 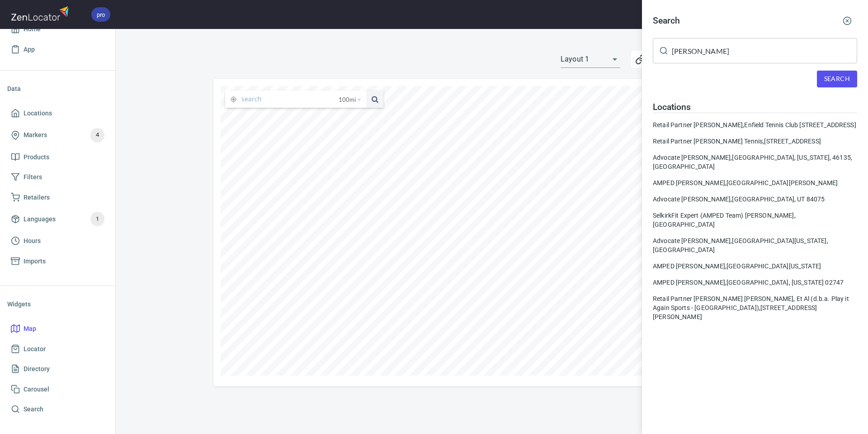 What do you see at coordinates (666, 21) in the screenshot?
I see `h4: Search` at bounding box center [666, 21].